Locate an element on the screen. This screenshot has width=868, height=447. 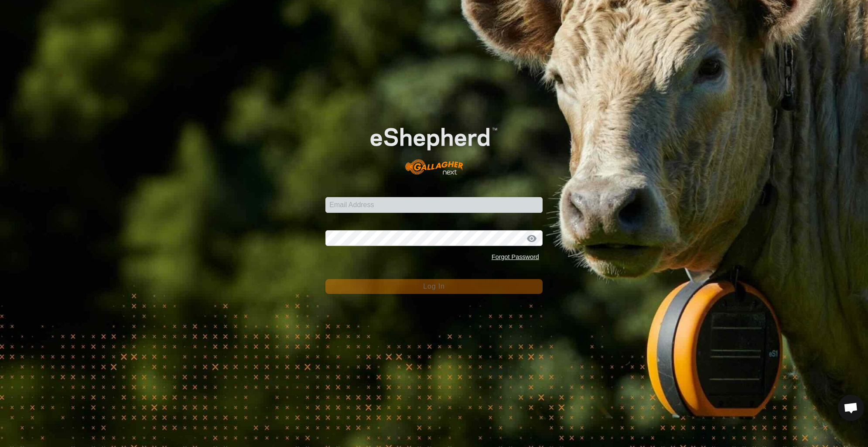
a: Forgot Password is located at coordinates (515, 257).